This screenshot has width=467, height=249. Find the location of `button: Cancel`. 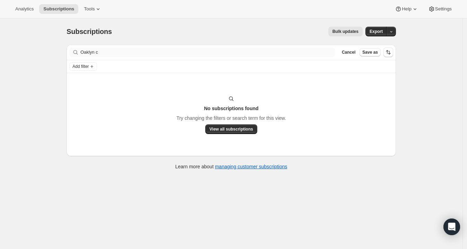

button: Cancel is located at coordinates (348, 52).